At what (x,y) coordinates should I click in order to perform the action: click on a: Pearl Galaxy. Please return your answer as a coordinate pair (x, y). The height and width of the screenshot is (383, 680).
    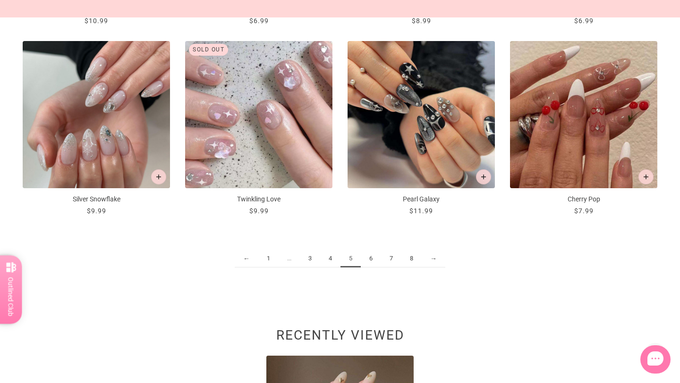
    Looking at the image, I should click on (421, 128).